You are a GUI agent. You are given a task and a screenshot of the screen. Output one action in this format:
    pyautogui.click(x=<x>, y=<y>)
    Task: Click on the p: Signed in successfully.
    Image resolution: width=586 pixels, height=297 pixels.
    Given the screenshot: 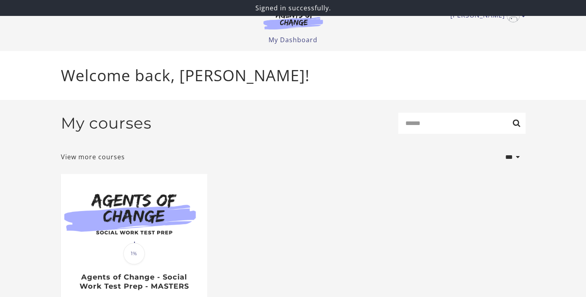 What is the action you would take?
    pyautogui.click(x=293, y=8)
    